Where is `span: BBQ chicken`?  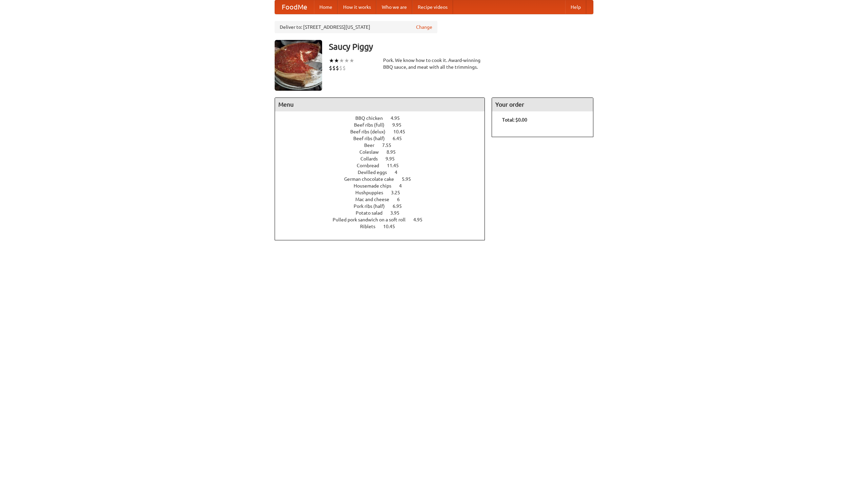
span: BBQ chicken is located at coordinates (372, 119).